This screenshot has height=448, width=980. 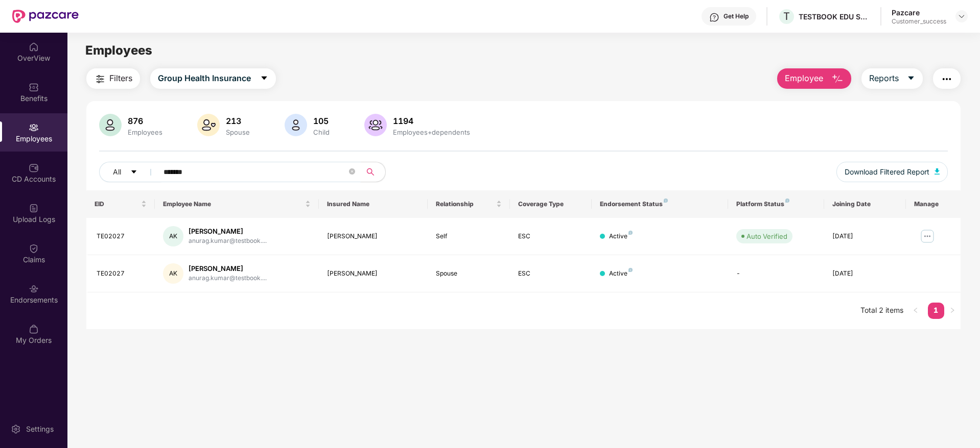 I want to click on div: 1194, so click(x=431, y=121).